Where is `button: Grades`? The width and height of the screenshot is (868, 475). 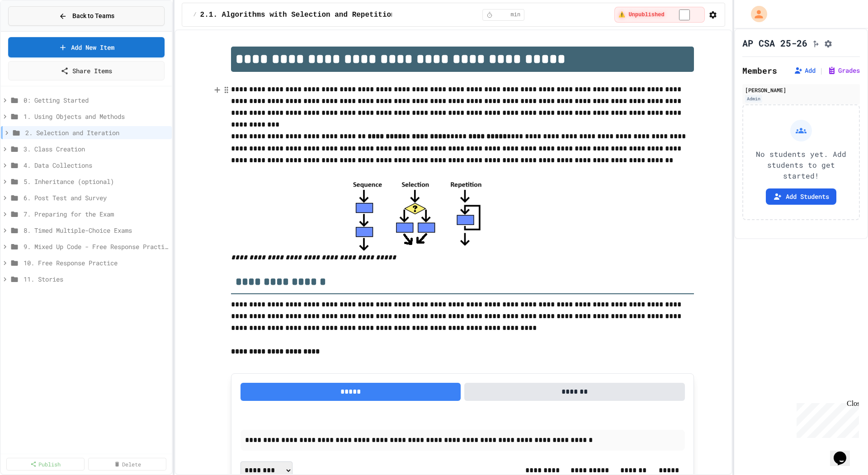 button: Grades is located at coordinates (843, 70).